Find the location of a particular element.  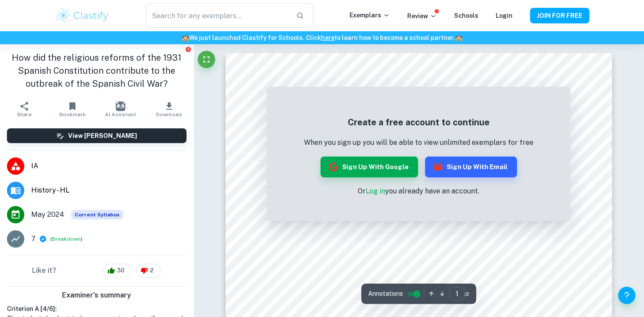

button: Breakdown is located at coordinates (66, 239).